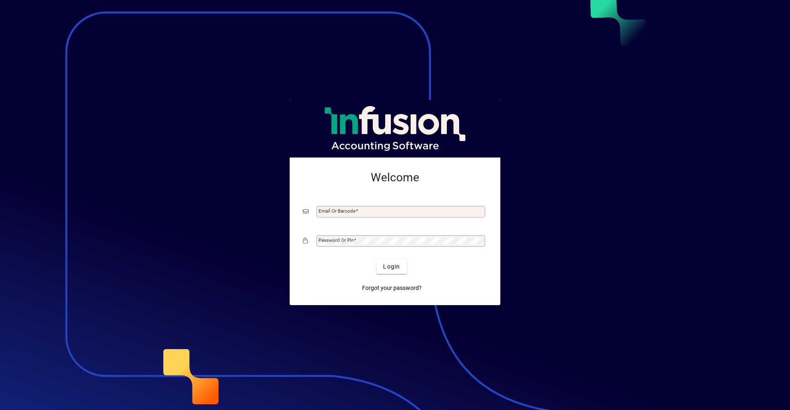  I want to click on span: Login, so click(391, 267).